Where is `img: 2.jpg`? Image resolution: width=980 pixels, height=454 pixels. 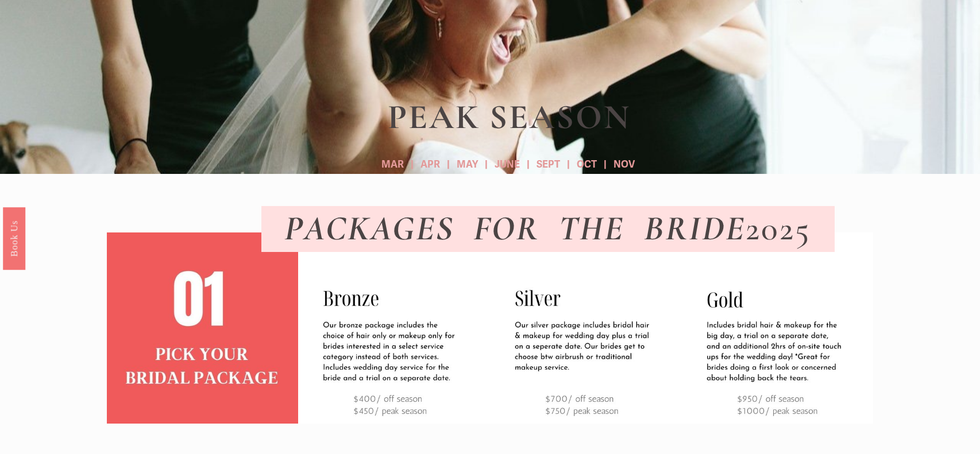 img: 2.jpg is located at coordinates (586, 329).